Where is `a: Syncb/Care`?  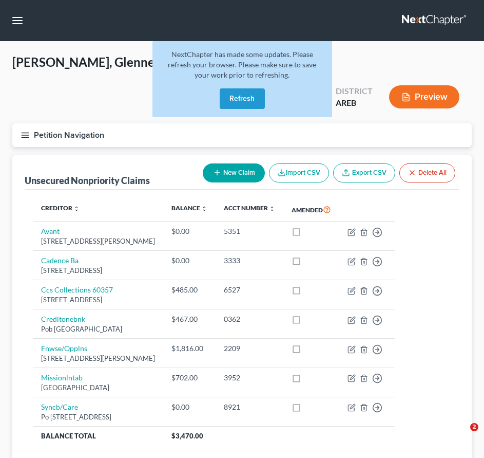
a: Syncb/Care is located at coordinates (60, 406).